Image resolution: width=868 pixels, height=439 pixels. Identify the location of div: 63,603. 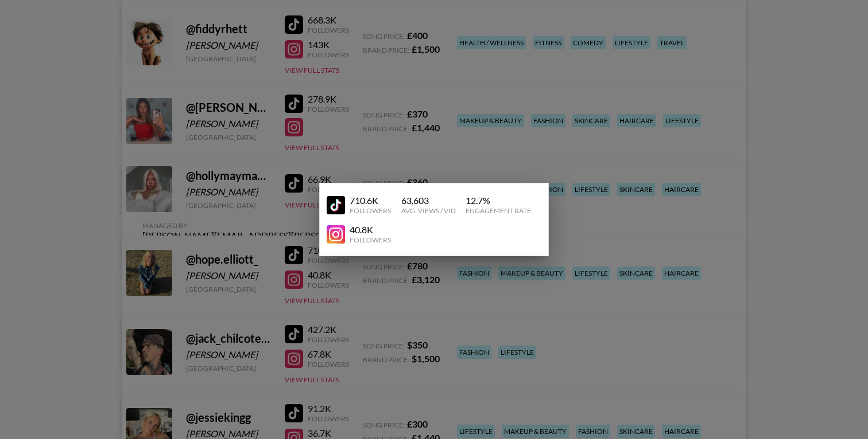
(429, 201).